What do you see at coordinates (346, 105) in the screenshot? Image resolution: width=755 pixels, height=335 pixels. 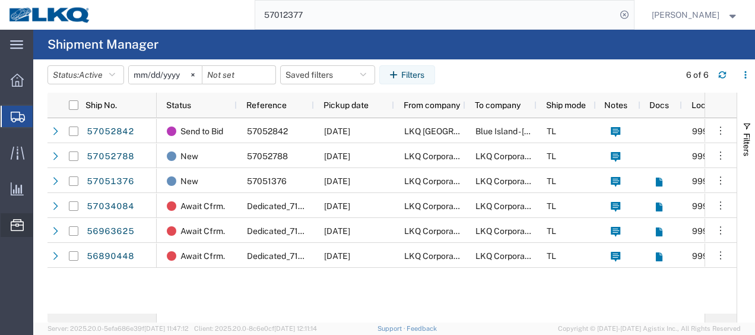 I see `span: Pickup date` at bounding box center [346, 105].